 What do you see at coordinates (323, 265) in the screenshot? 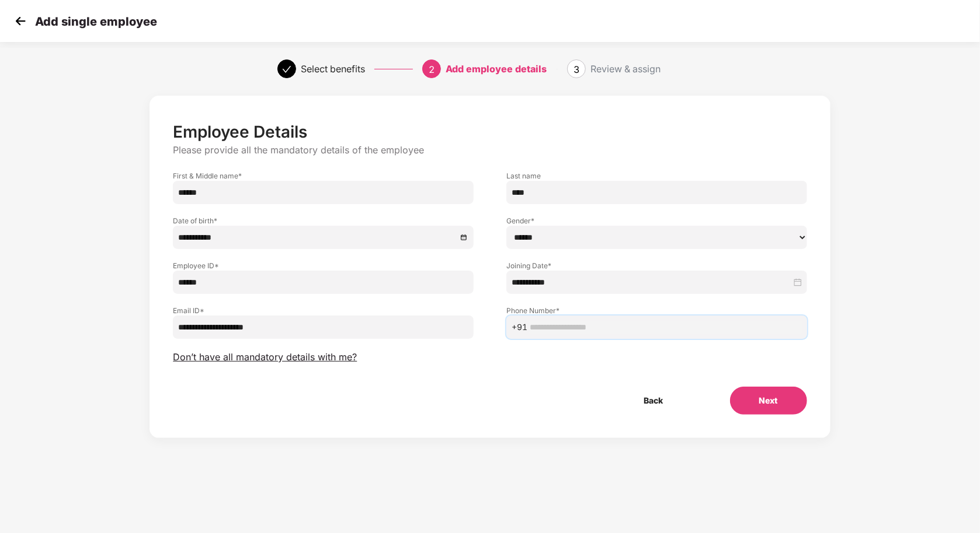
I see `label: Employee ID` at bounding box center [323, 265].